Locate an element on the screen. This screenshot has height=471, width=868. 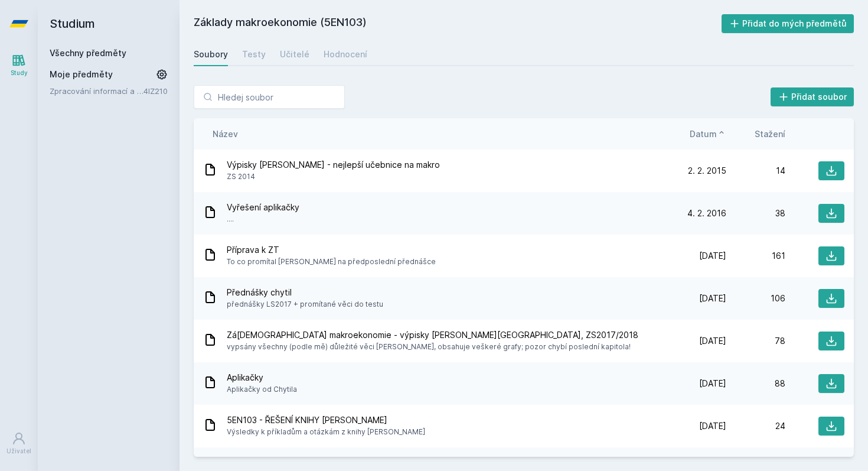
button: Přidat soubor is located at coordinates (813, 97).